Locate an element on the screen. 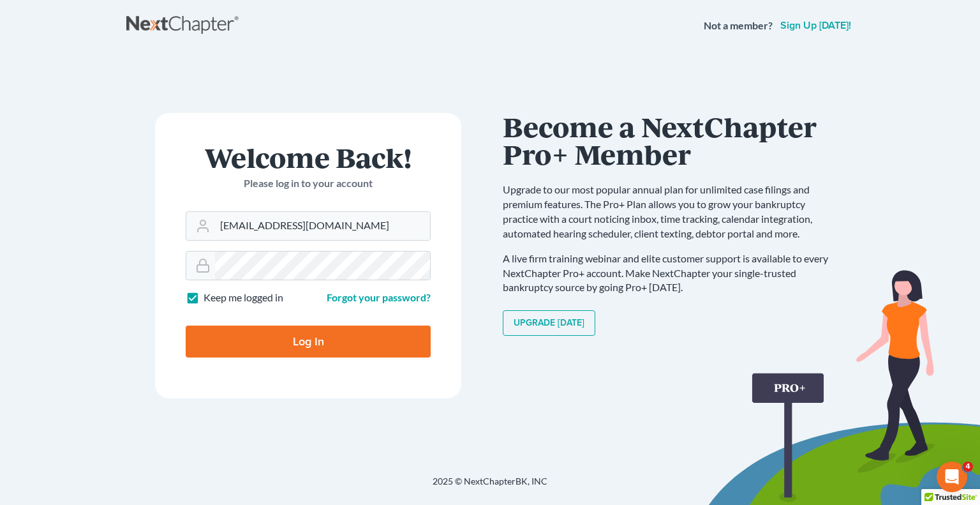 This screenshot has width=980, height=505. p: Please log in to your account is located at coordinates (308, 183).